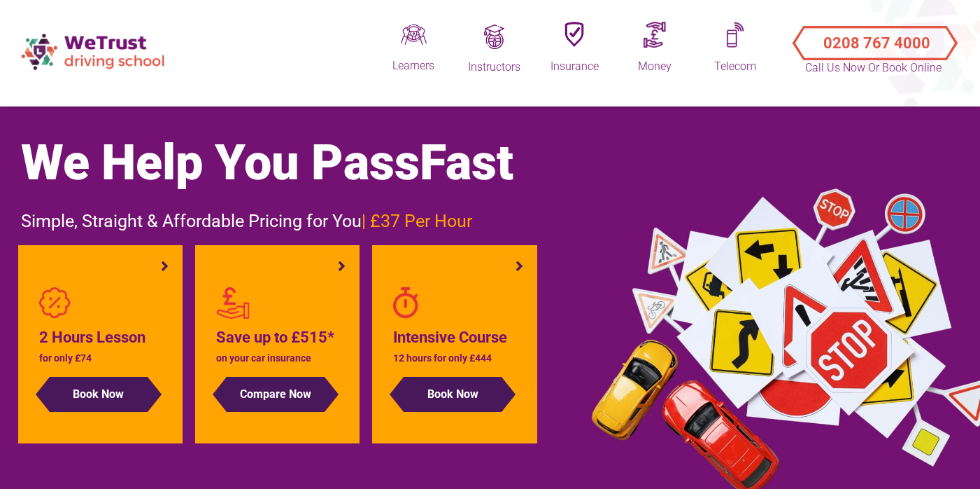  What do you see at coordinates (101, 349) in the screenshot?
I see `a: 2 Hours Lesson for only £74 Book Now` at bounding box center [101, 349].